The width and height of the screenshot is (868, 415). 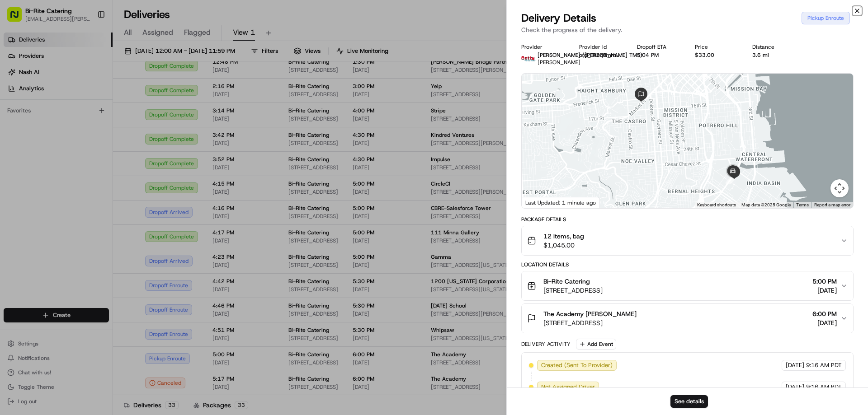 I want to click on input: Clear, so click(x=86, y=62).